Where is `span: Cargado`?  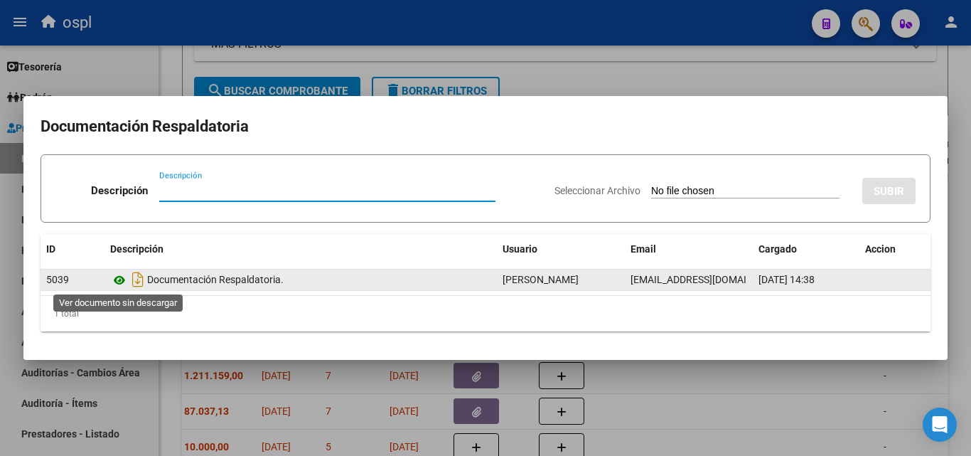 span: Cargado is located at coordinates (778, 249).